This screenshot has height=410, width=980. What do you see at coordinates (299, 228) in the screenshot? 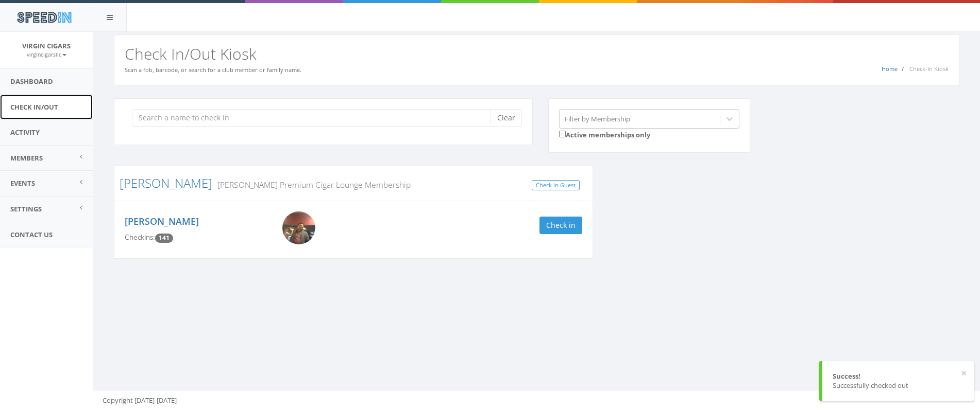
I see `img: Hao_Liu.png` at bounding box center [299, 228].